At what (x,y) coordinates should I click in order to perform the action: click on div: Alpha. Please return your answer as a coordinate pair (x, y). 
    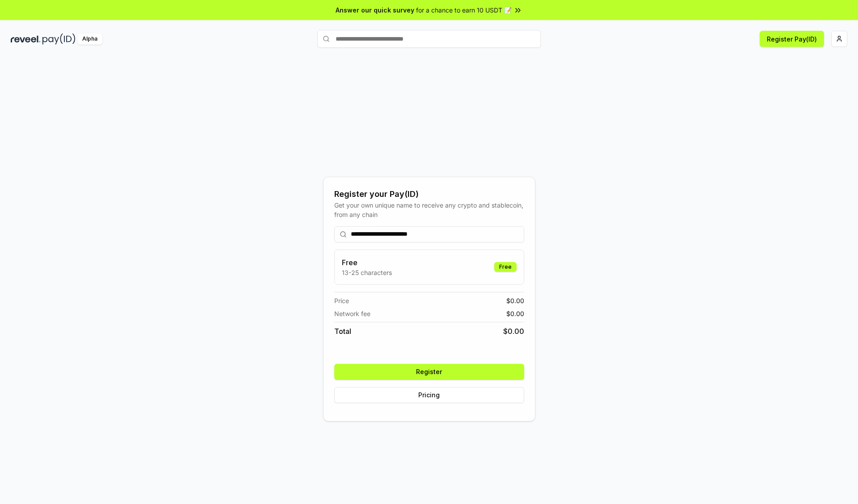
    Looking at the image, I should click on (90, 39).